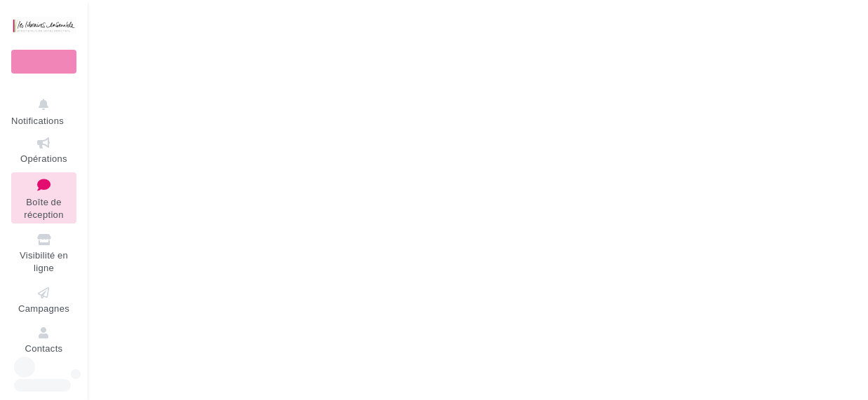  What do you see at coordinates (43, 198) in the screenshot?
I see `a: Boîte de réception` at bounding box center [43, 198].